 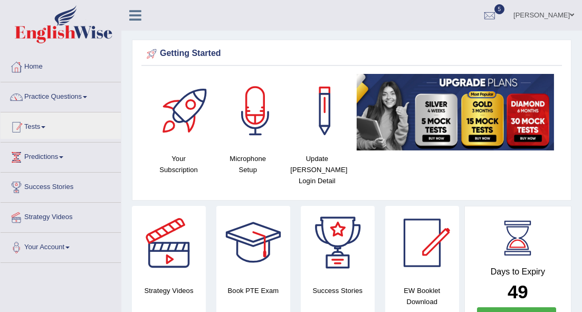 I want to click on a: Your Account, so click(x=61, y=246).